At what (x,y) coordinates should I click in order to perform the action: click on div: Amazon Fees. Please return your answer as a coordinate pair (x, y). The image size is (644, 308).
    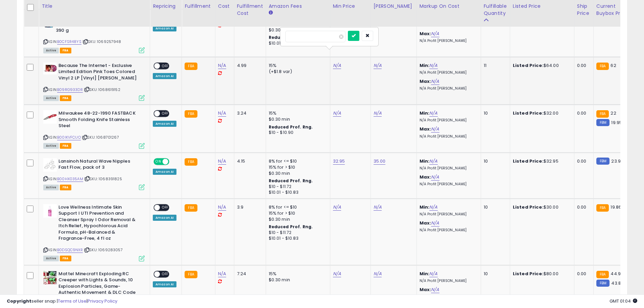
    Looking at the image, I should click on (298, 6).